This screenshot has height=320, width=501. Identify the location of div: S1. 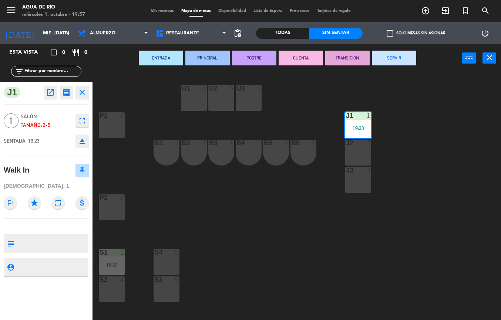
(100, 253).